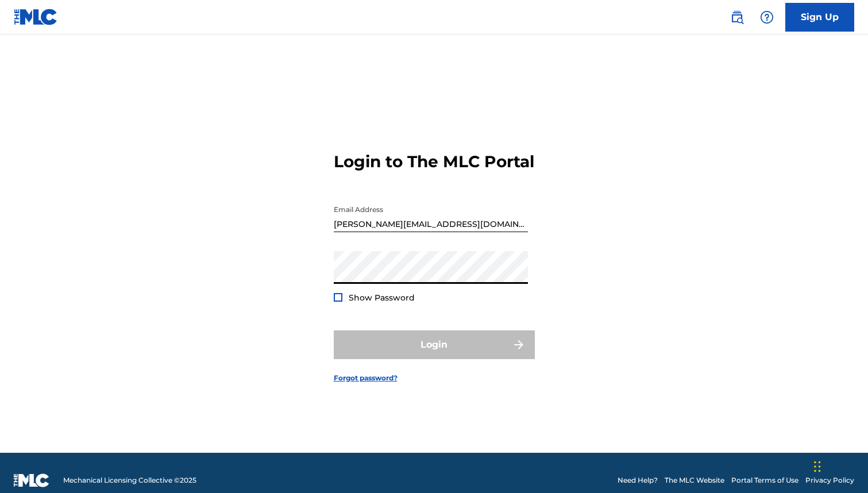 The image size is (868, 493). I want to click on a: Portal Terms of Use, so click(765, 480).